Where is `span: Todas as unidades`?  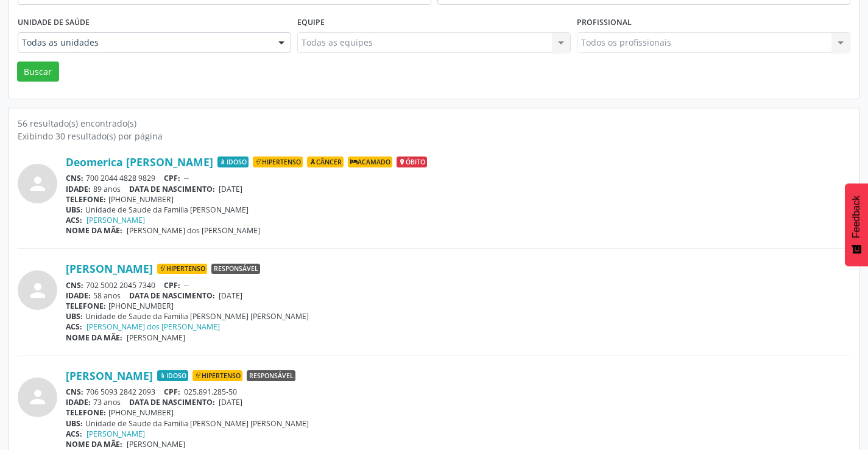
span: Todas as unidades is located at coordinates (143, 43).